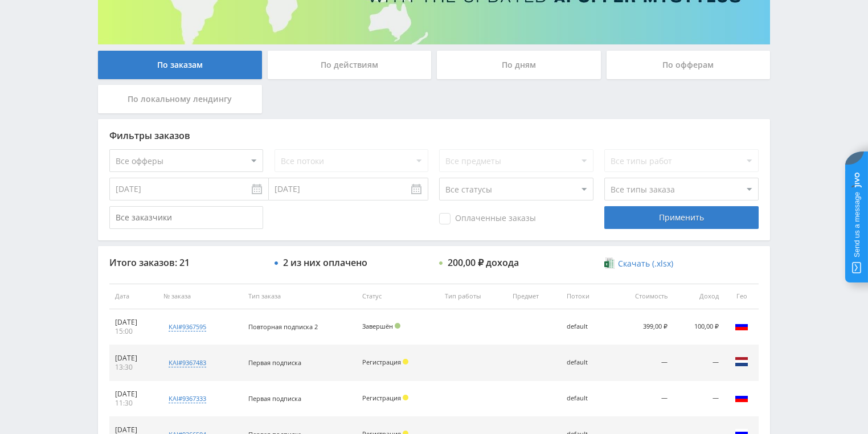  What do you see at coordinates (200, 296) in the screenshot?
I see `th: № заказа` at bounding box center [200, 296].